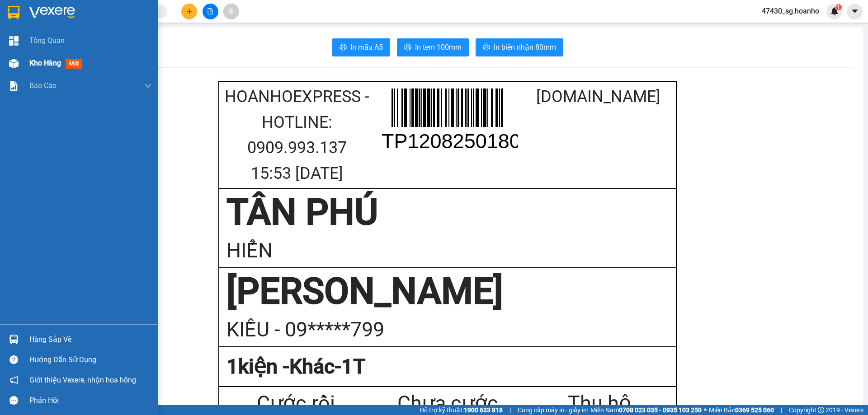 The height and width of the screenshot is (415, 868). Describe the element at coordinates (45, 63) in the screenshot. I see `span: Kho hàng` at that location.